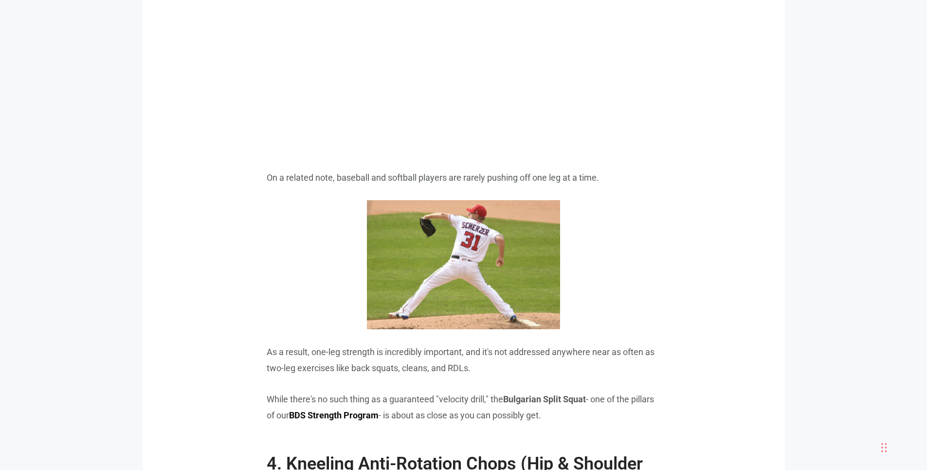 The width and height of the screenshot is (927, 470). Describe the element at coordinates (464, 177) in the screenshot. I see `p: On a related note, baseball and softball players are rarely pushing off one leg at a time.` at that location.